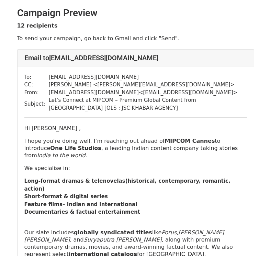  Describe the element at coordinates (61, 155) in the screenshot. I see `em: India to the world` at that location.